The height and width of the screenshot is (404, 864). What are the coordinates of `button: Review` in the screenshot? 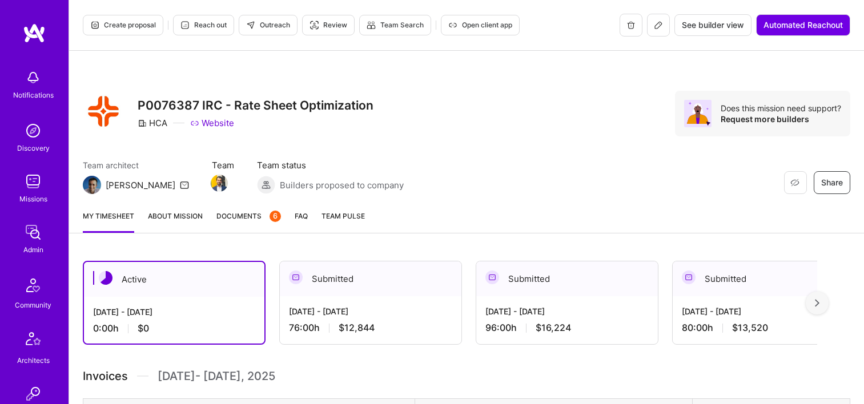 It's located at (328, 25).